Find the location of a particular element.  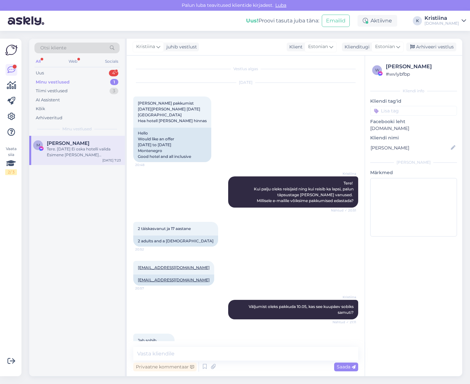

span: M is located at coordinates (38, 145).